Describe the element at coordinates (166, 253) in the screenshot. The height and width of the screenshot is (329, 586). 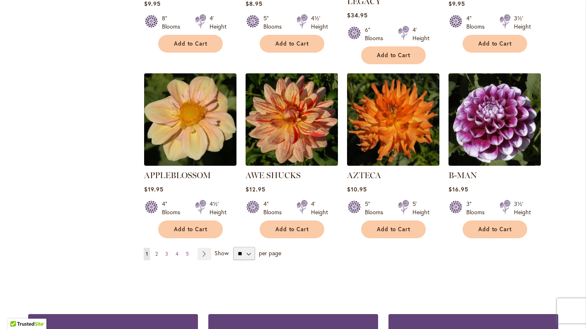
I see `span: 3` at that location.